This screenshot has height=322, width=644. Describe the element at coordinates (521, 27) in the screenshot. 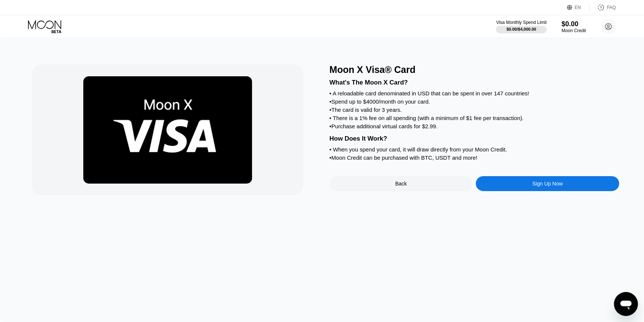

I see `div: Visa Monthly Spend Limit$0.00/$4,000.00` at that location.